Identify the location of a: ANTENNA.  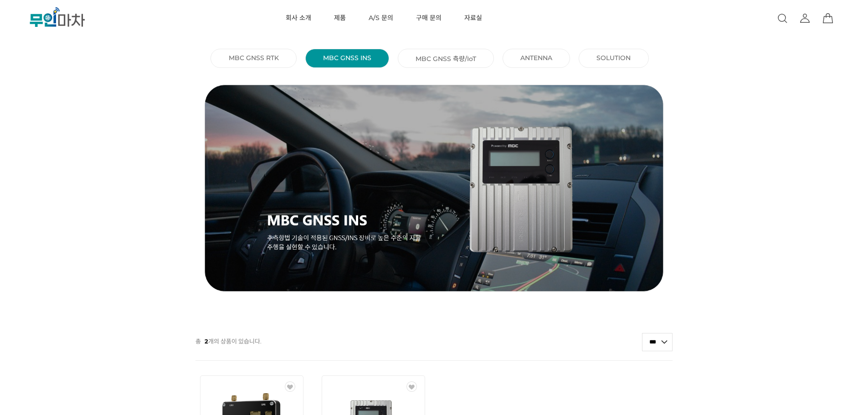
(536, 58).